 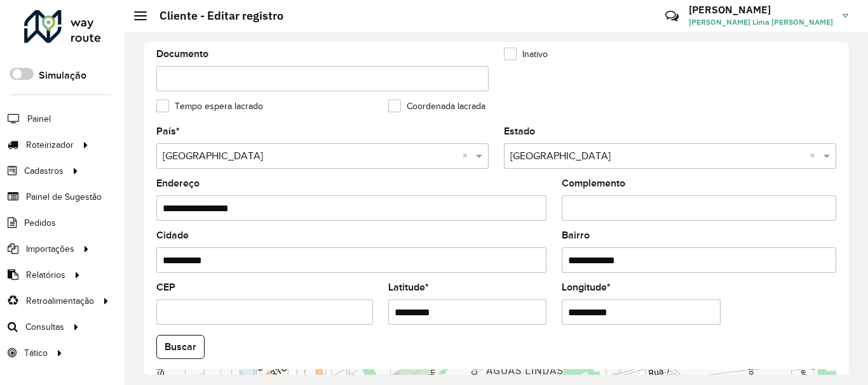 What do you see at coordinates (408, 288) in the screenshot?
I see `label: Latitude` at bounding box center [408, 288].